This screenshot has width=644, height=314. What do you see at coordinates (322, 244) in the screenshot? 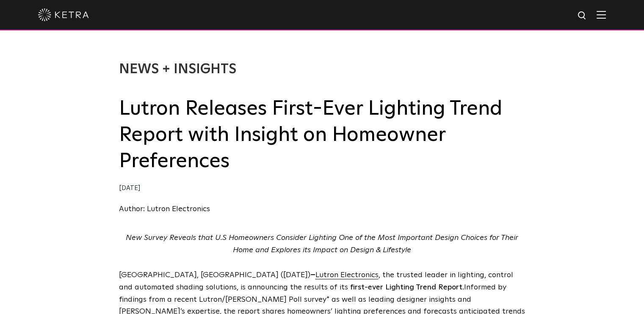
I see `em: New Survey Reveals that U.S Homeowners Consider Lighting One of the Most Important Design Choices...` at bounding box center [322, 244].